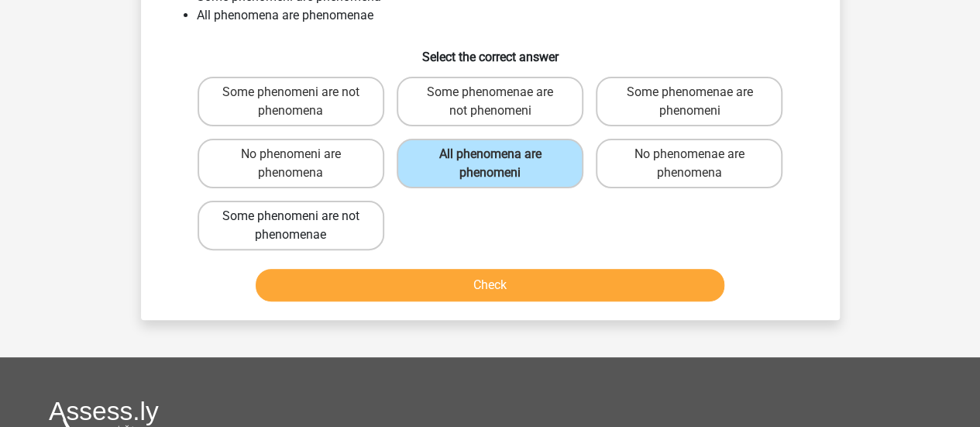 The height and width of the screenshot is (427, 980). Describe the element at coordinates (689, 163) in the screenshot. I see `label: No phenomenae are phenomena` at that location.